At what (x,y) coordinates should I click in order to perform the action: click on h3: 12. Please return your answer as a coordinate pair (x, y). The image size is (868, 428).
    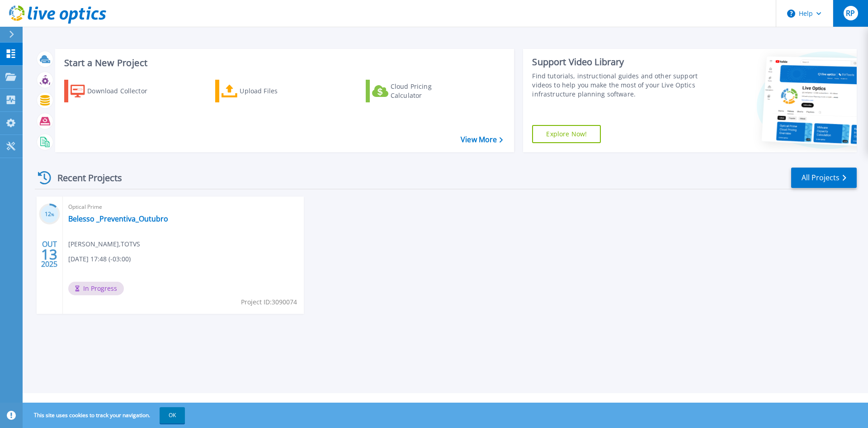
    Looking at the image, I should click on (49, 214).